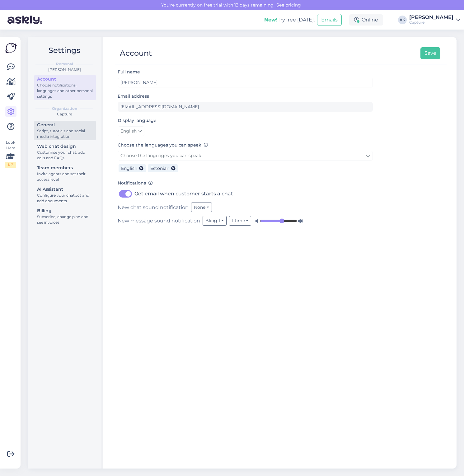  I want to click on a: English, so click(131, 131).